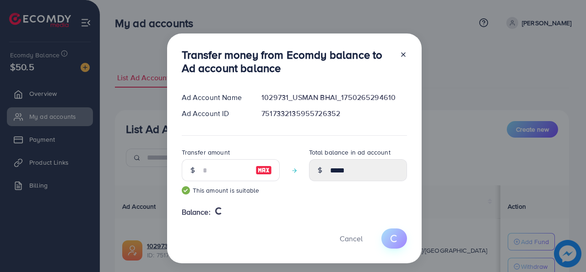  What do you see at coordinates (334, 97) in the screenshot?
I see `div: 1029731_USMAN BHAI_1750265294610` at bounding box center [334, 97].